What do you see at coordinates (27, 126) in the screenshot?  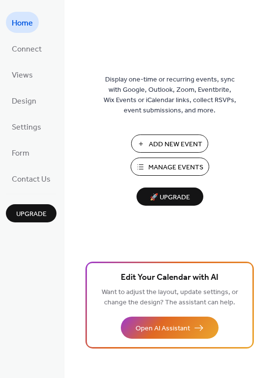 I see `a: Settings` at bounding box center [27, 126].